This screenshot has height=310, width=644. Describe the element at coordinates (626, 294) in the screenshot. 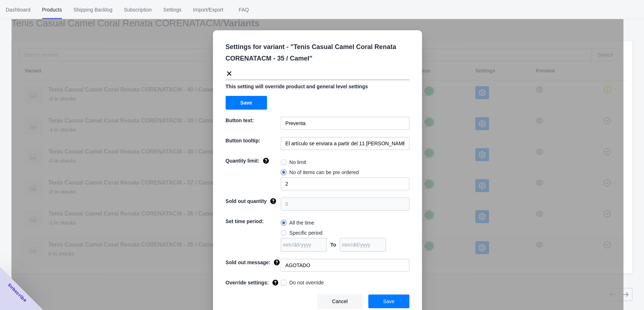

I see `button: Next` at that location.